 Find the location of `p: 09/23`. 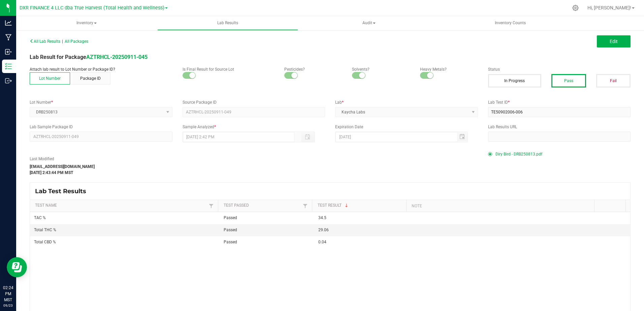

p: 09/23 is located at coordinates (8, 305).